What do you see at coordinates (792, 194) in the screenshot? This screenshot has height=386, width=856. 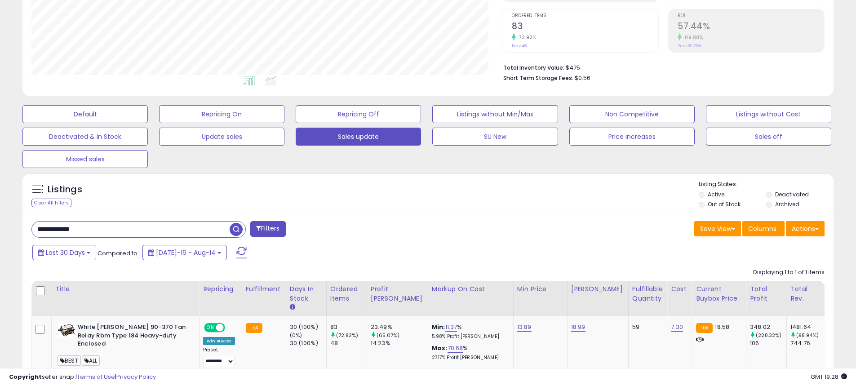 I see `label: Deactivated` at bounding box center [792, 194].